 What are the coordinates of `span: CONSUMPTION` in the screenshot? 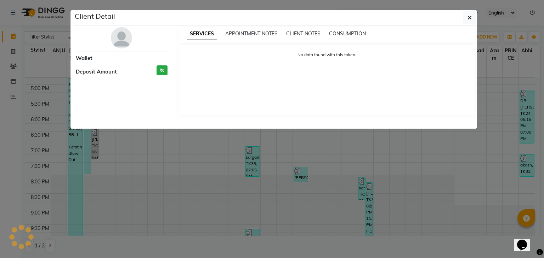 It's located at (347, 34).